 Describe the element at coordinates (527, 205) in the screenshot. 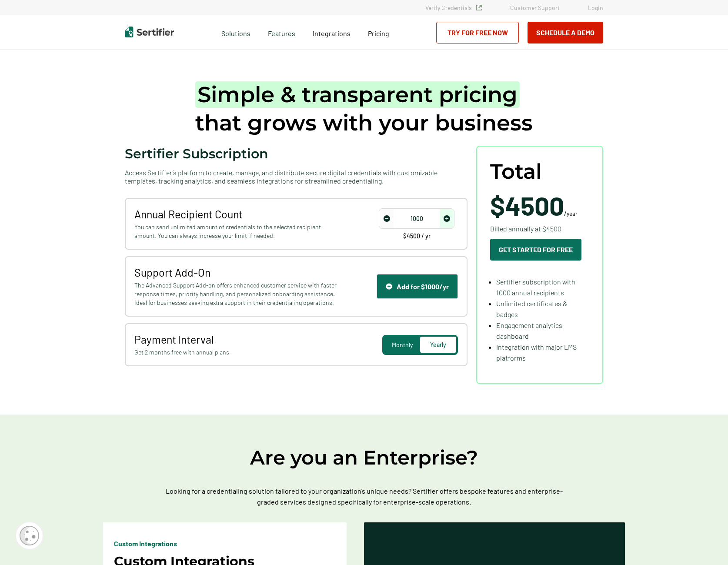

I see `span: $4500` at that location.